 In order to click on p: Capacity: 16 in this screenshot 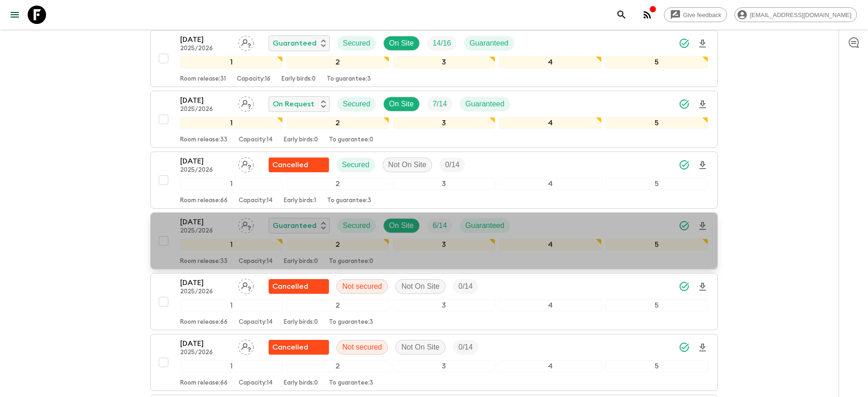, I will do `click(253, 79)`.